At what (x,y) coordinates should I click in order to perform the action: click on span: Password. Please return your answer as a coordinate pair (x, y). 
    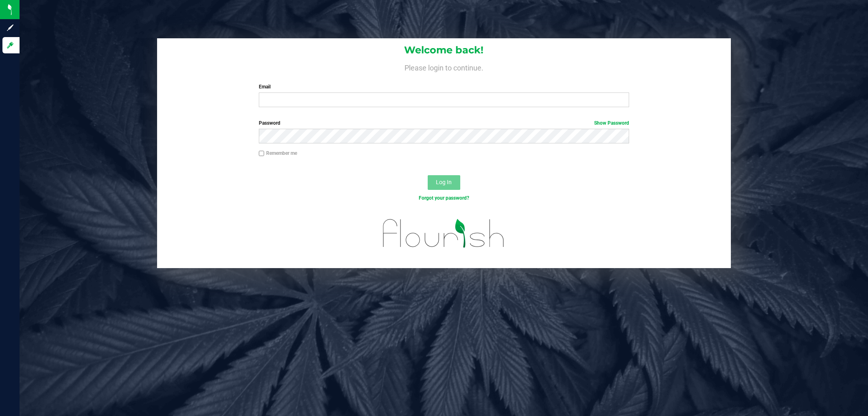
    Looking at the image, I should click on (270, 123).